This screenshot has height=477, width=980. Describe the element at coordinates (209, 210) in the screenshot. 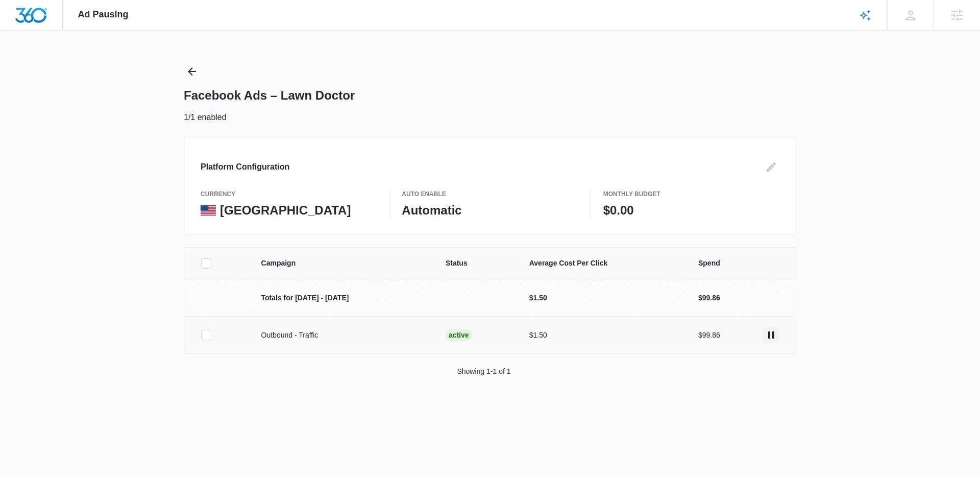

I see `img: United States` at that location.